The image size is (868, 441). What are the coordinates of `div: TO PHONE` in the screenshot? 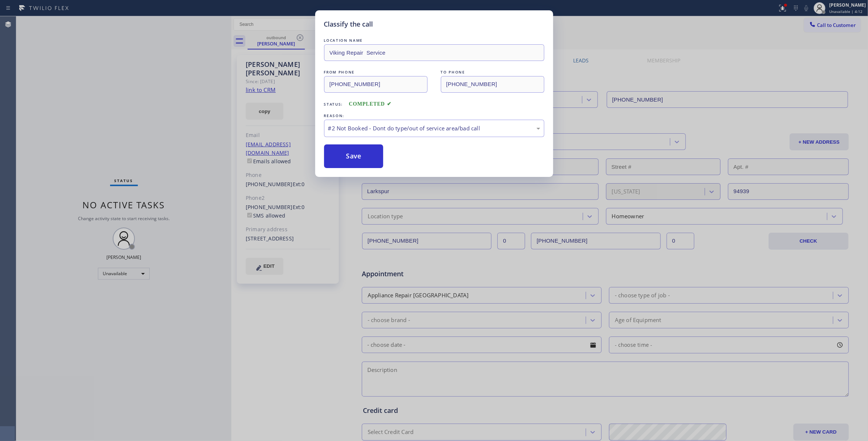 It's located at (493, 72).